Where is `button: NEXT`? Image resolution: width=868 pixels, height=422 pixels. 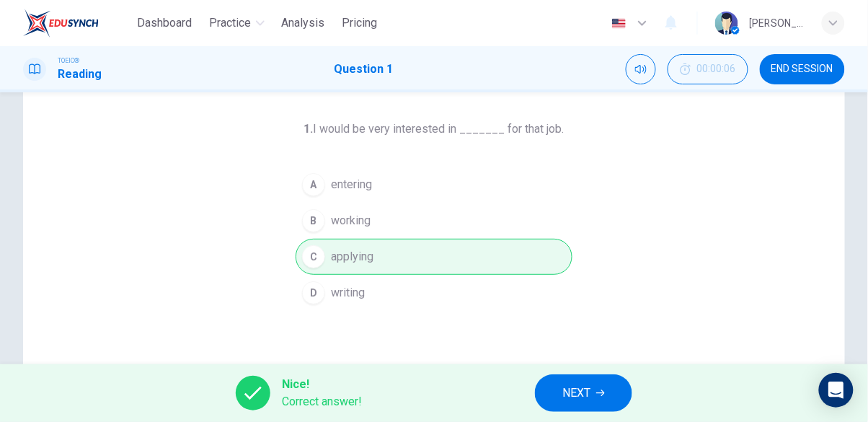 button: NEXT is located at coordinates (584, 393).